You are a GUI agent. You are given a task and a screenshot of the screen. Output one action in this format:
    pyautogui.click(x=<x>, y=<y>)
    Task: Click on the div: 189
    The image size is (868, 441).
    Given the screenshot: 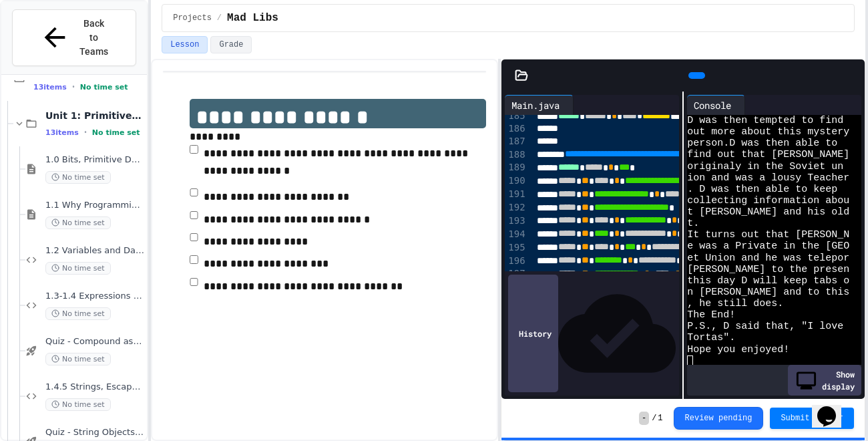 What is the action you would take?
    pyautogui.click(x=516, y=168)
    